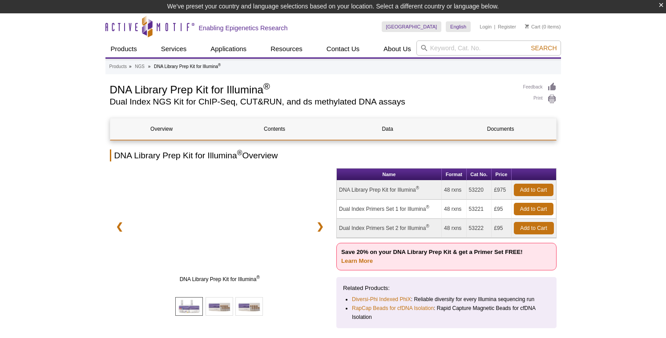  What do you see at coordinates (446, 288) in the screenshot?
I see `p: Related Products:` at bounding box center [446, 288].